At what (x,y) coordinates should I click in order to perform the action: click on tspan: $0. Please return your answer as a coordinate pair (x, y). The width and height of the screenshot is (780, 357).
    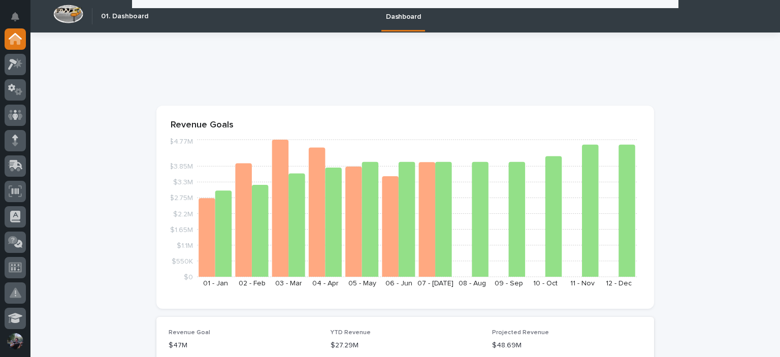
    Looking at the image, I should click on (188, 277).